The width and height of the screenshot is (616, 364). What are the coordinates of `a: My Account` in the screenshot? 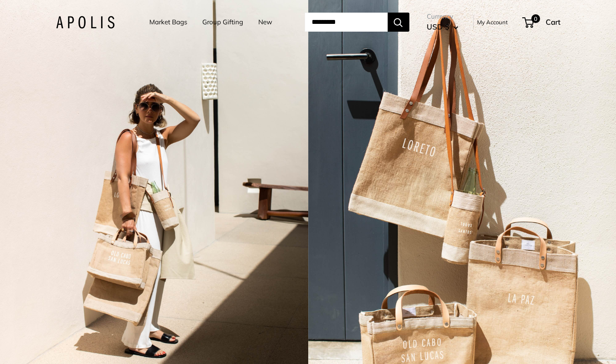 It's located at (492, 22).